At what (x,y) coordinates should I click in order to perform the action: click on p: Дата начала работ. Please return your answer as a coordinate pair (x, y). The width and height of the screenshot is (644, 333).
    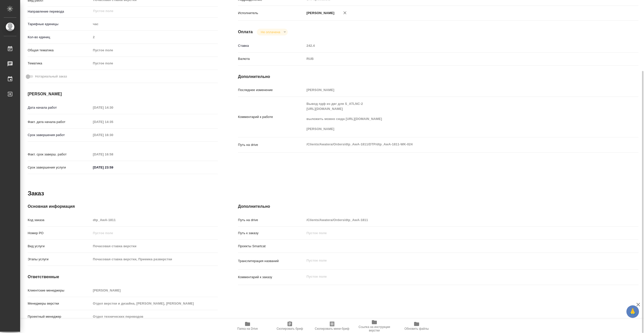
    Looking at the image, I should click on (59, 108).